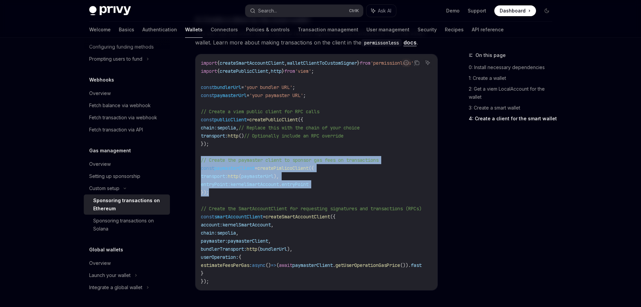  What do you see at coordinates (385, 11) in the screenshot?
I see `span: Ask AI` at bounding box center [385, 11].